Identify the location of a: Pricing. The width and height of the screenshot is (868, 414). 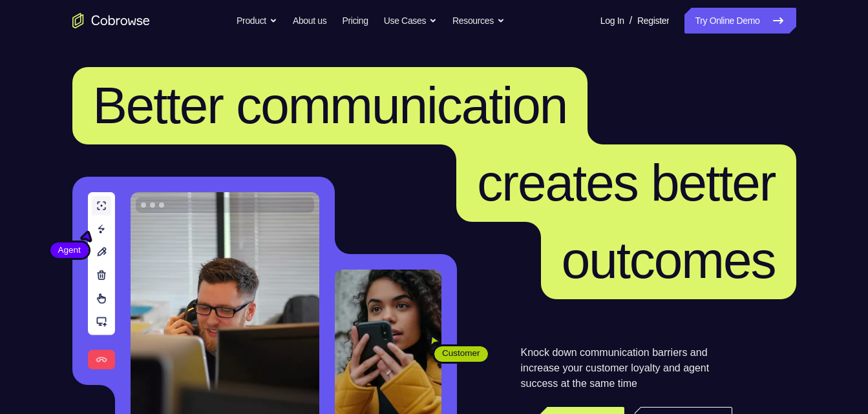
(355, 21).